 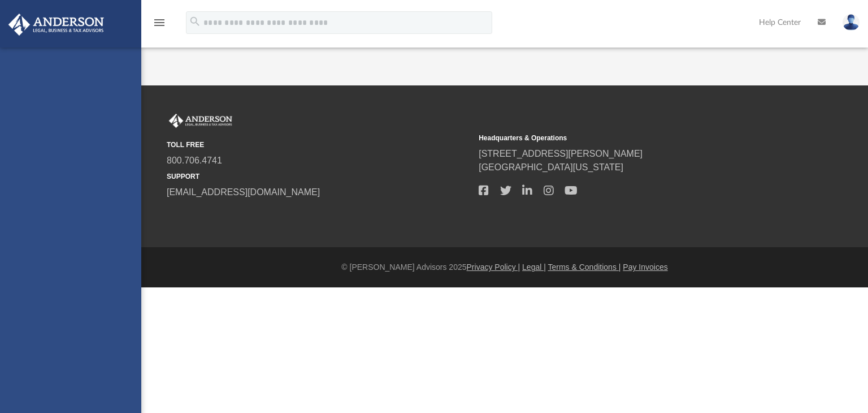 I want to click on i: menu, so click(x=160, y=23).